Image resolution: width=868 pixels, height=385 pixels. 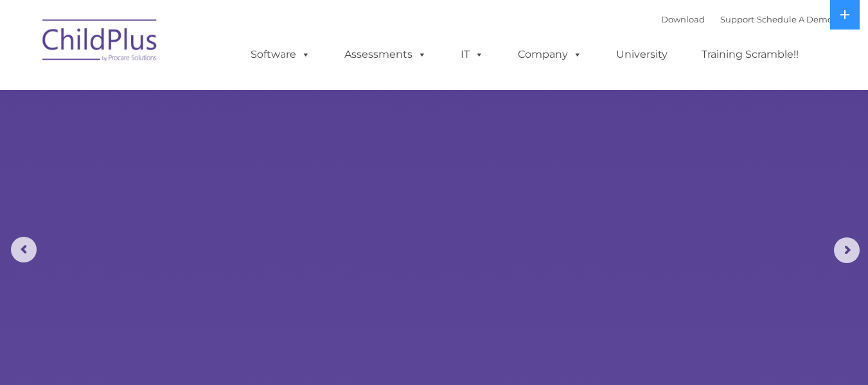 What do you see at coordinates (472, 55) in the screenshot?
I see `a: IT` at bounding box center [472, 55].